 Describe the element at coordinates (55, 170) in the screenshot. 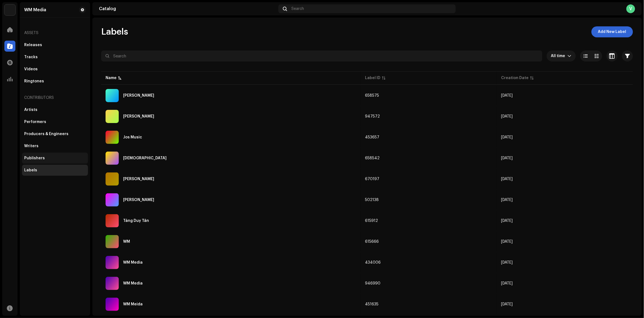

I see `re-m-nav-item: Labels` at that location.